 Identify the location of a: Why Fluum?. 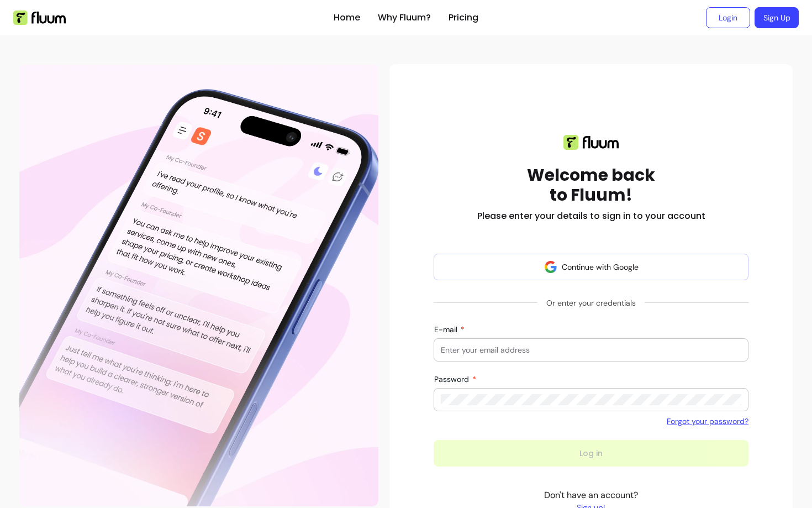
(404, 18).